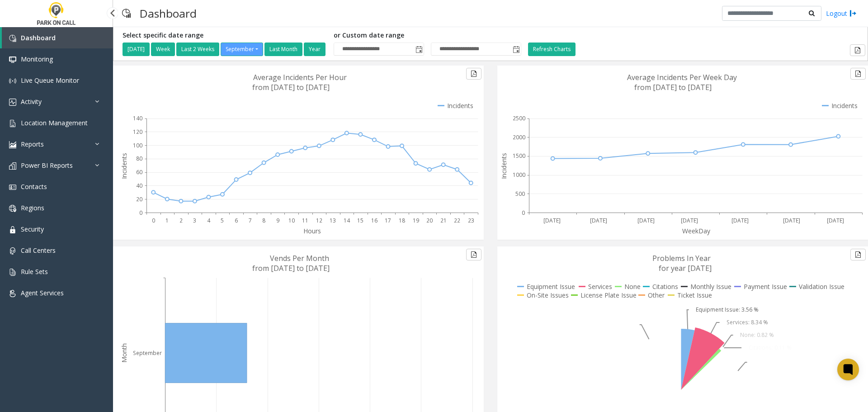 The image size is (868, 412). Describe the element at coordinates (757, 335) in the screenshot. I see `text: None: 0.82 %` at that location.